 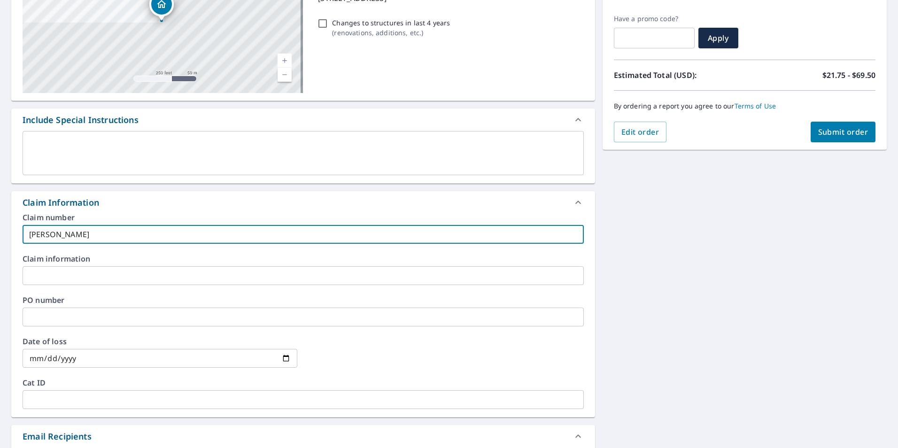 What do you see at coordinates (640, 132) in the screenshot?
I see `span: Edit order` at bounding box center [640, 132].